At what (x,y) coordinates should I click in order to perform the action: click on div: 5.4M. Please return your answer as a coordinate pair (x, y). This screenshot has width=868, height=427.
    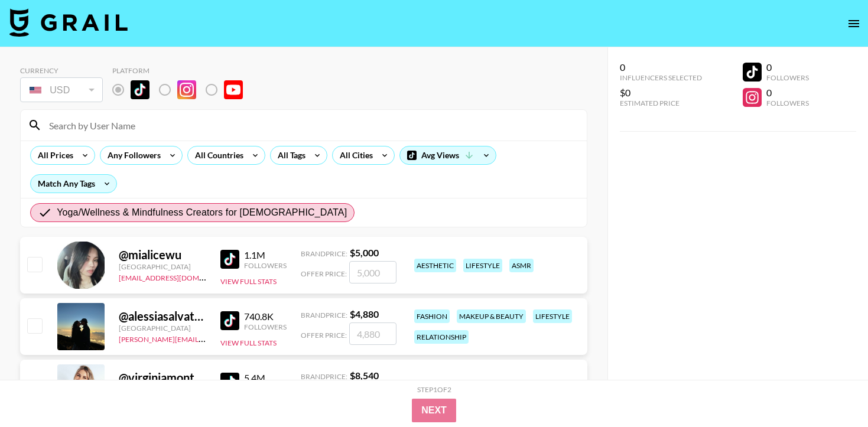
    Looking at the image, I should click on (266, 378).